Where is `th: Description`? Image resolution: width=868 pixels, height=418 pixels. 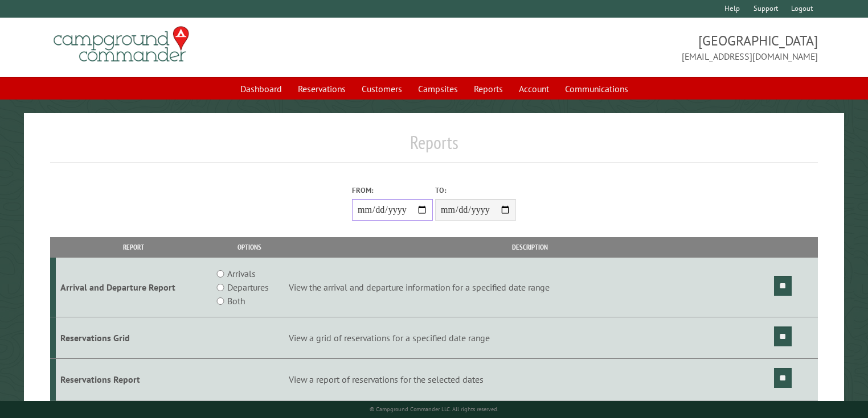
th: Description is located at coordinates (529, 247).